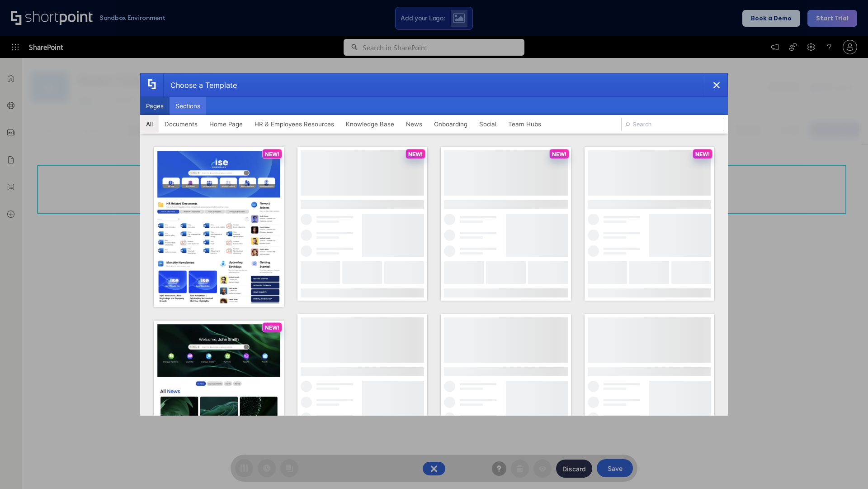  I want to click on input: Search, so click(673, 124).